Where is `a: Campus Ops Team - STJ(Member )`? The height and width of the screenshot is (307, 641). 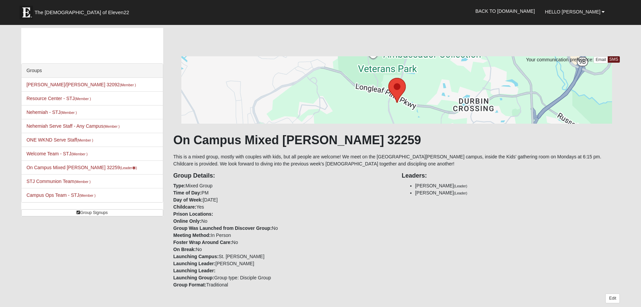
a: Campus Ops Team - STJ(Member ) is located at coordinates (61, 195).